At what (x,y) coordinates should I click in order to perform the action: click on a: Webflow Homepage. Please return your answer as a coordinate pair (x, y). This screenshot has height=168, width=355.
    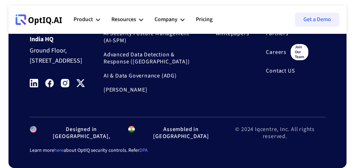
    Looking at the image, I should click on (39, 20).